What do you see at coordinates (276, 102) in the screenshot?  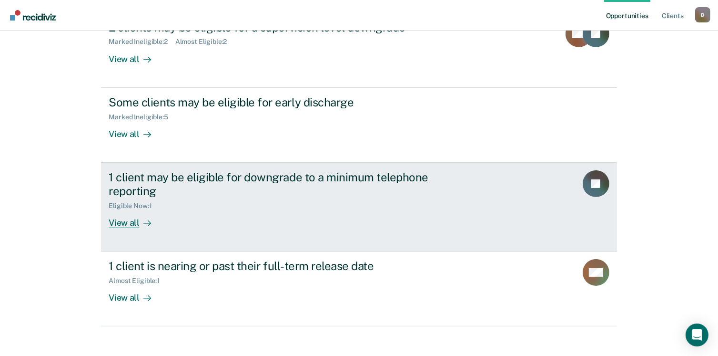 I see `div: Some clients may be eligible for early discharge` at bounding box center [276, 102].